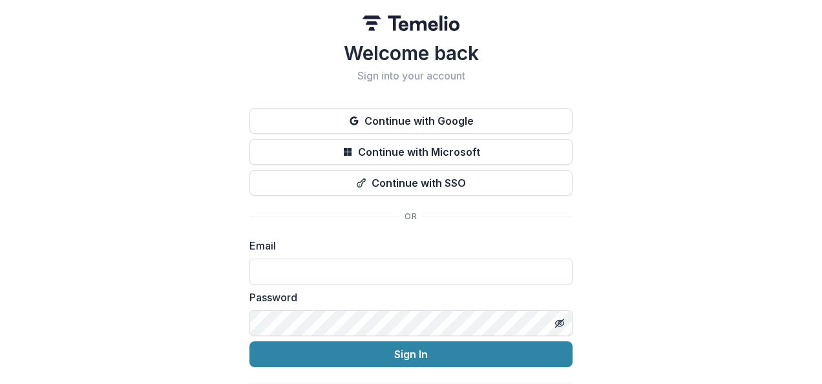 Image resolution: width=822 pixels, height=384 pixels. What do you see at coordinates (407, 245) in the screenshot?
I see `label: Email` at bounding box center [407, 245].